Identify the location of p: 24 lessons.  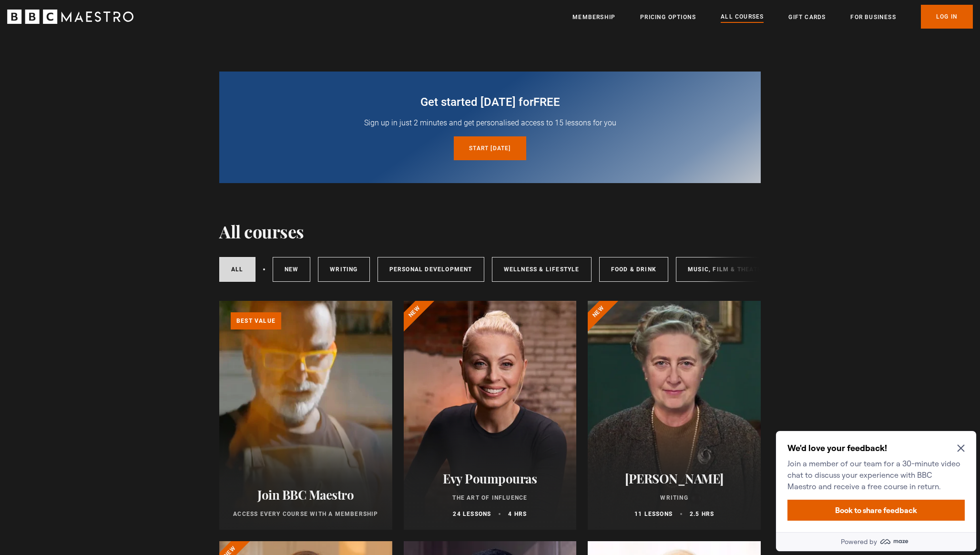
(472, 514).